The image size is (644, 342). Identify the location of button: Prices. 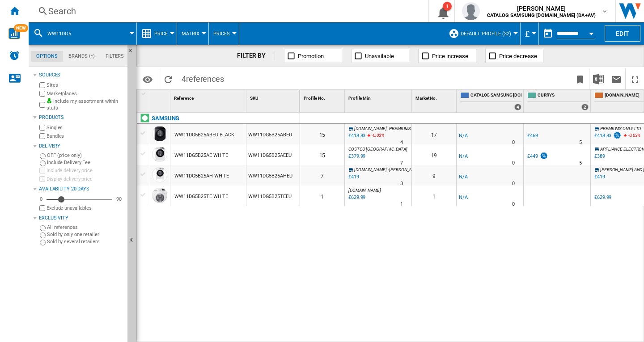
(224, 34).